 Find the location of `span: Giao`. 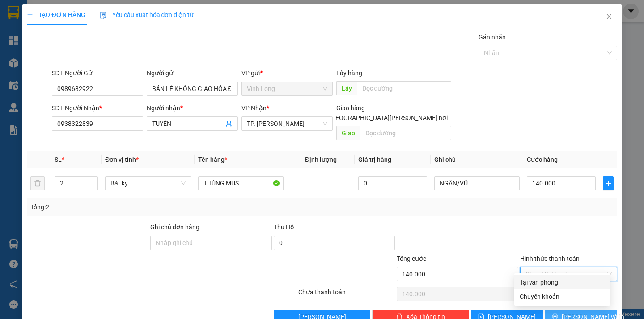

span: Giao is located at coordinates (348, 133).